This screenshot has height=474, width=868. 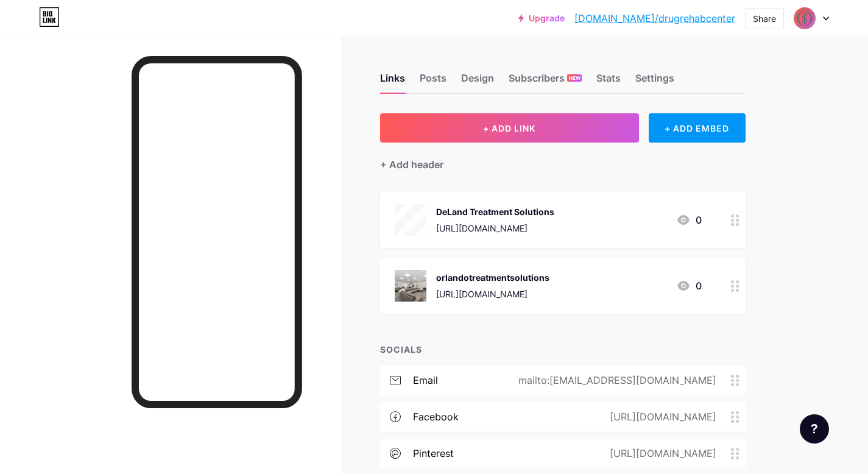 What do you see at coordinates (574, 78) in the screenshot?
I see `span: NEW` at bounding box center [574, 78].